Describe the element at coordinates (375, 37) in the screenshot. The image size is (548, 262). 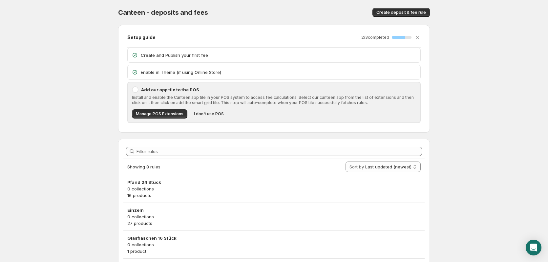
I see `p: 2 / 3 completed` at that location.